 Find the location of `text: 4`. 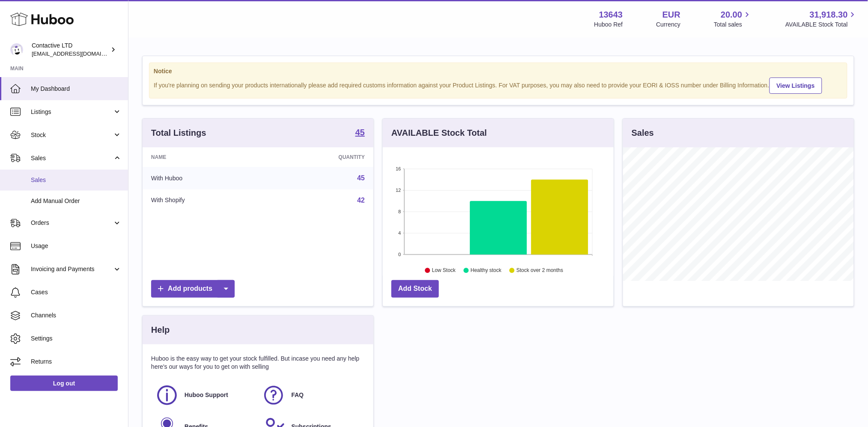

text: 4 is located at coordinates (399, 233).